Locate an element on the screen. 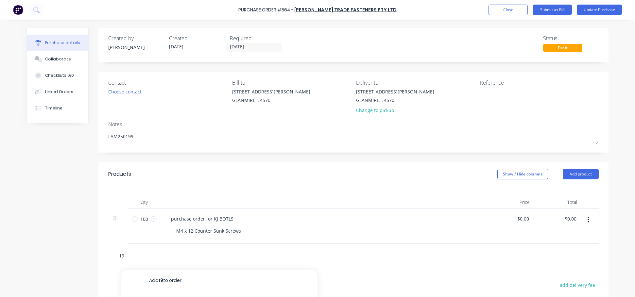  img: Factory is located at coordinates (18, 10).